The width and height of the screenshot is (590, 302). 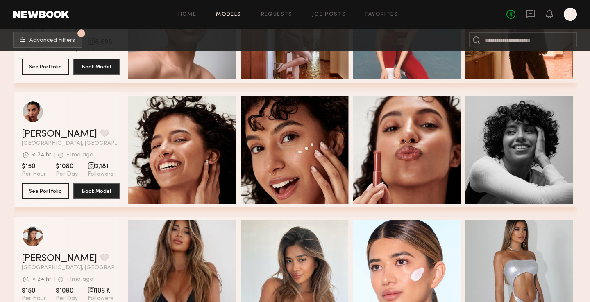 What do you see at coordinates (277, 14) in the screenshot?
I see `a: Requests` at bounding box center [277, 14].